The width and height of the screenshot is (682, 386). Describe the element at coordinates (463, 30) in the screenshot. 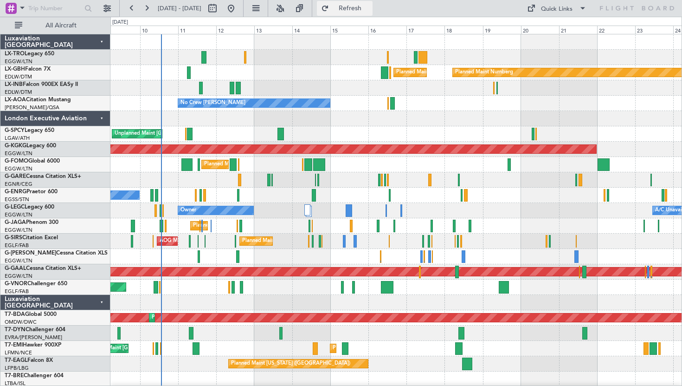

I see `div: 18` at that location.